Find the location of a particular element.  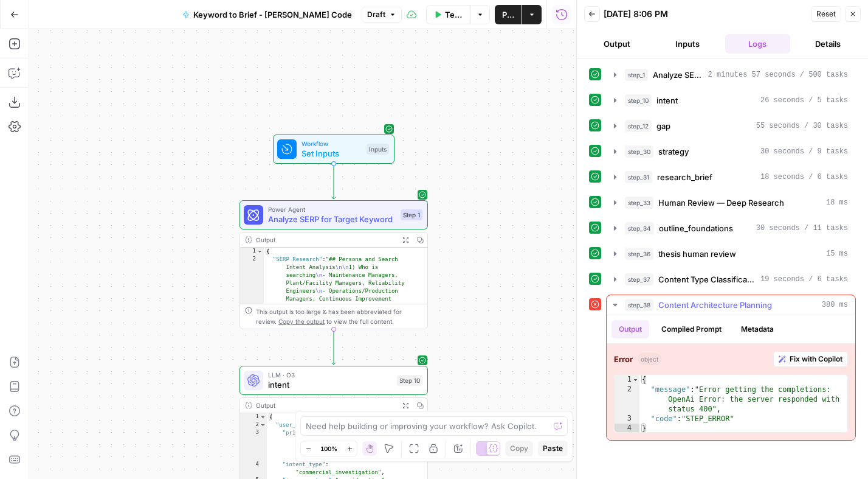

span: 15 ms is located at coordinates (837, 254).